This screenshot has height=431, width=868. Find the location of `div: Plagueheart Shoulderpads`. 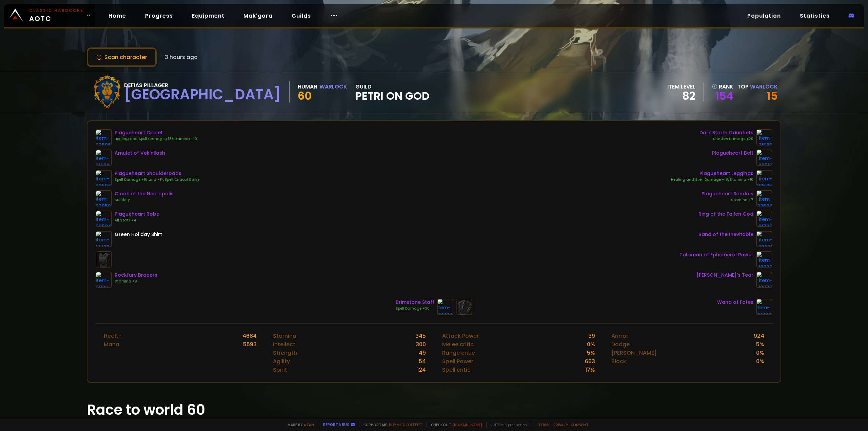

div: Plagueheart Shoulderpads is located at coordinates (157, 174).